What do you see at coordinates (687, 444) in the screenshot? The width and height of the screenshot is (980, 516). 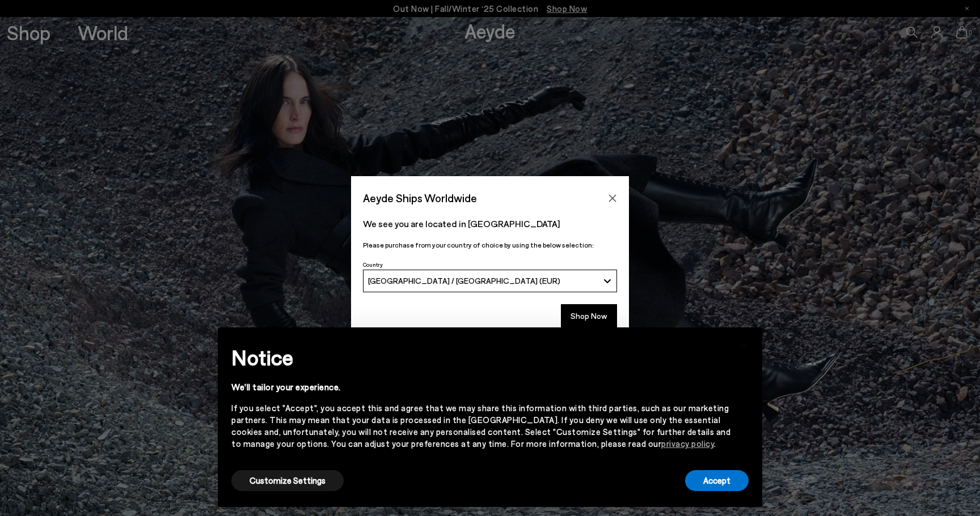 I see `a: privacy policy` at bounding box center [687, 444].